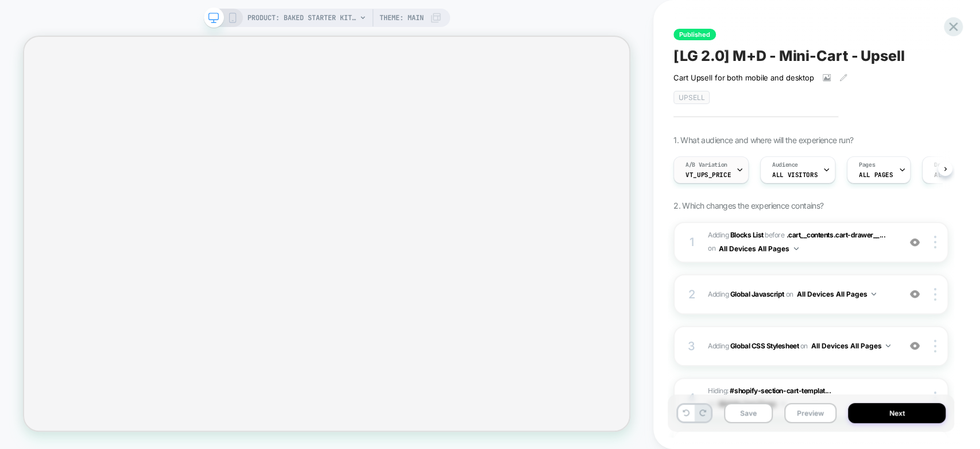  What do you see at coordinates (835, 234) in the screenshot?
I see `span: .cart__contents.cart-drawer__...` at bounding box center [835, 234].